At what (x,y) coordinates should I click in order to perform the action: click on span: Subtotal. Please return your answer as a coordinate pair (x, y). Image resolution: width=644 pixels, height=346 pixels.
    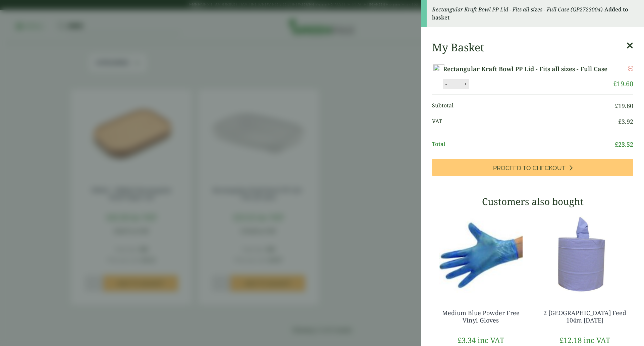
    Looking at the image, I should click on (523, 106).